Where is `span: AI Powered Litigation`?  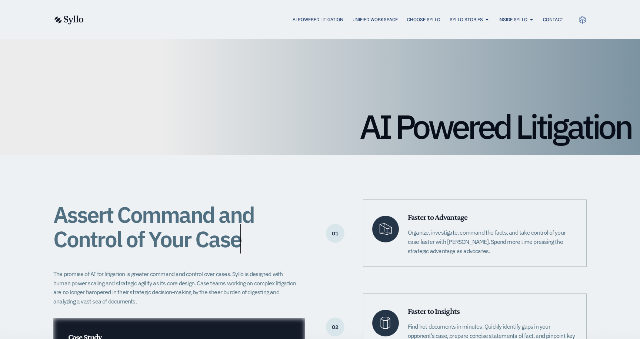
span: AI Powered Litigation is located at coordinates (318, 20).